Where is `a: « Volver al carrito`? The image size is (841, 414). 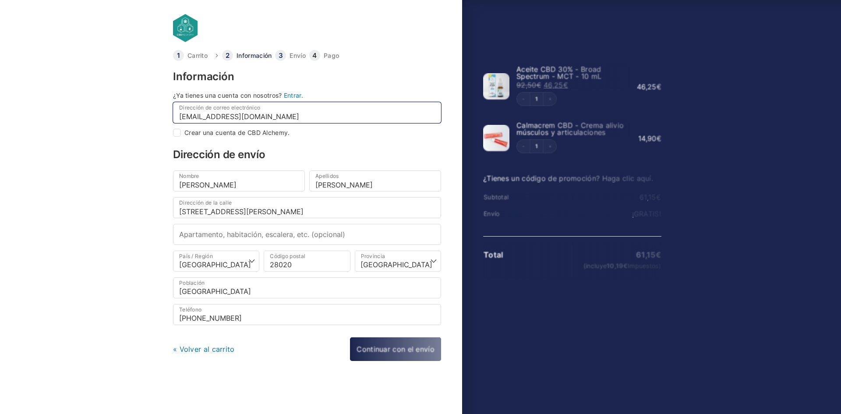 a: « Volver al carrito is located at coordinates (204, 349).